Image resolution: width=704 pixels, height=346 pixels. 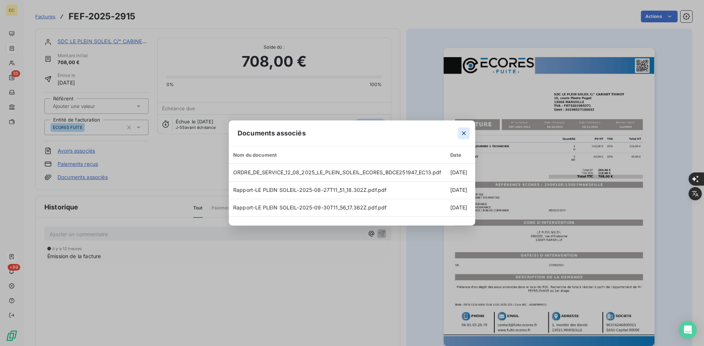 What do you see at coordinates (337, 172) in the screenshot?
I see `span: ORDRE_DE_SERVICE_12_08_2025_LE_PLEIN_SOLEIL_ECORES_BDCE251947_EC13.pdf` at bounding box center [337, 172].